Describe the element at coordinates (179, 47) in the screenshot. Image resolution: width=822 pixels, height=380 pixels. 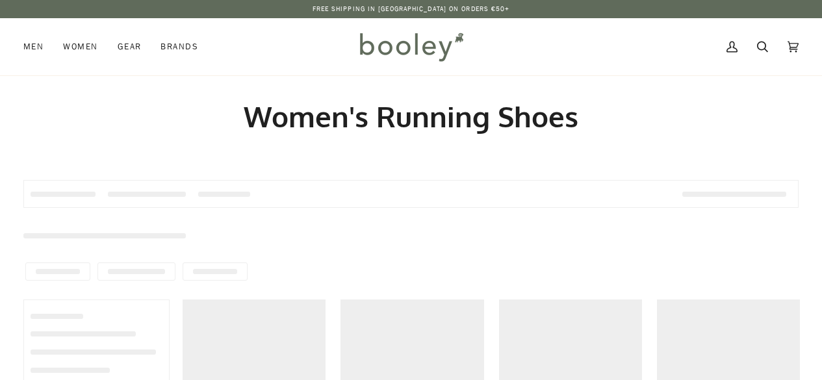
I see `a: Brands` at that location.